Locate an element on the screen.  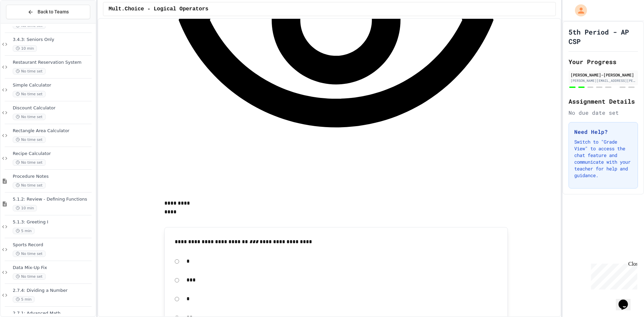
span: 5.1.2: Review - Defining Functions is located at coordinates (53, 199).